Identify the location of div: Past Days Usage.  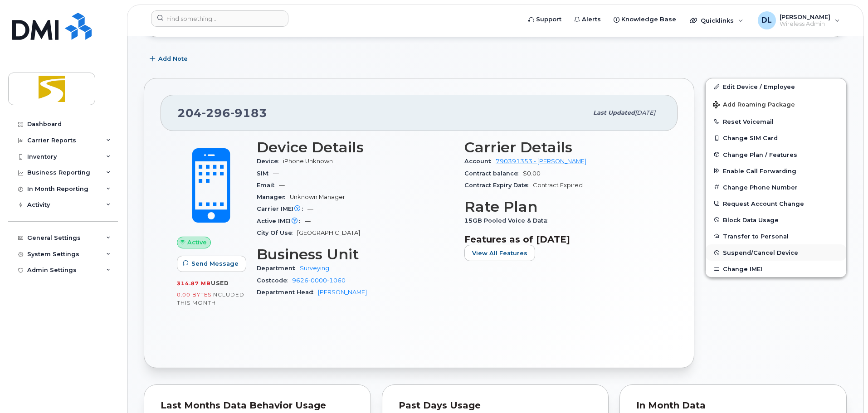
(495, 406).